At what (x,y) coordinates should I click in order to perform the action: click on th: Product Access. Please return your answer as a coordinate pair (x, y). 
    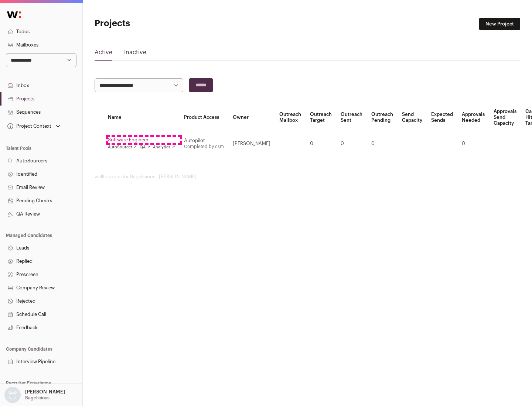
    Looking at the image, I should click on (204, 118).